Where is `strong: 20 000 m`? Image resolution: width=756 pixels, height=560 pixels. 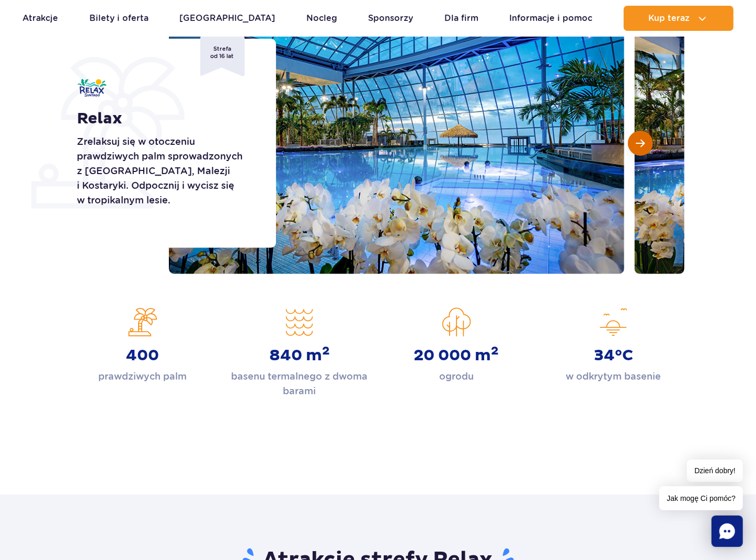 strong: 20 000 m is located at coordinates (456, 355).